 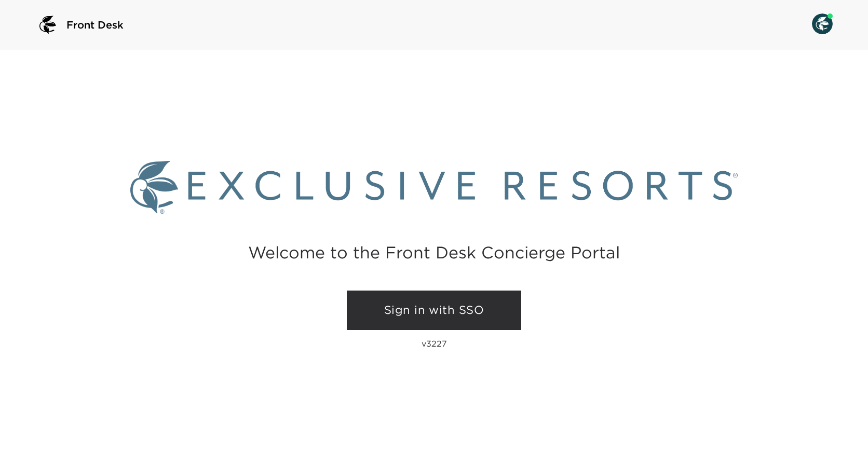 I want to click on img: Exclusive Resorts logo, so click(x=434, y=187).